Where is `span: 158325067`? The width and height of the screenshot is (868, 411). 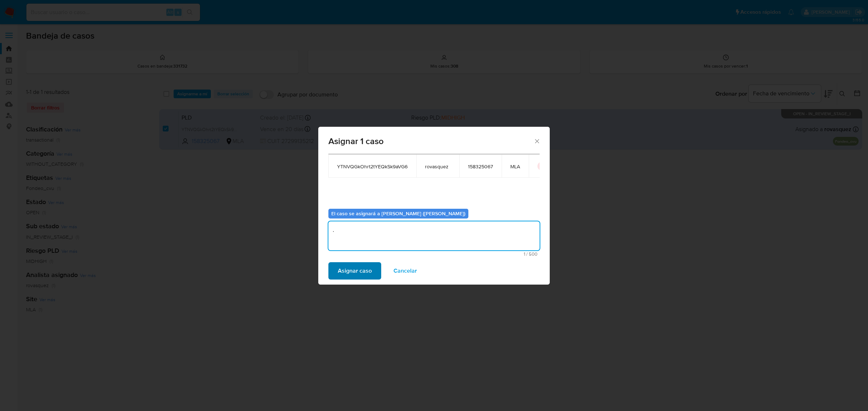
span: 158325067 is located at coordinates (480, 167).